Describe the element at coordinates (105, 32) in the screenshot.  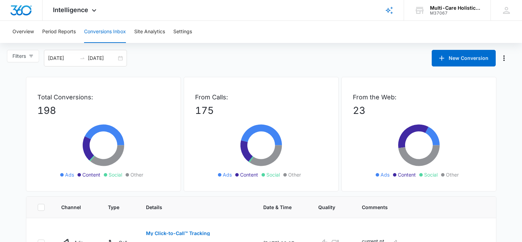
I see `button: Conversions Inbox` at that location.